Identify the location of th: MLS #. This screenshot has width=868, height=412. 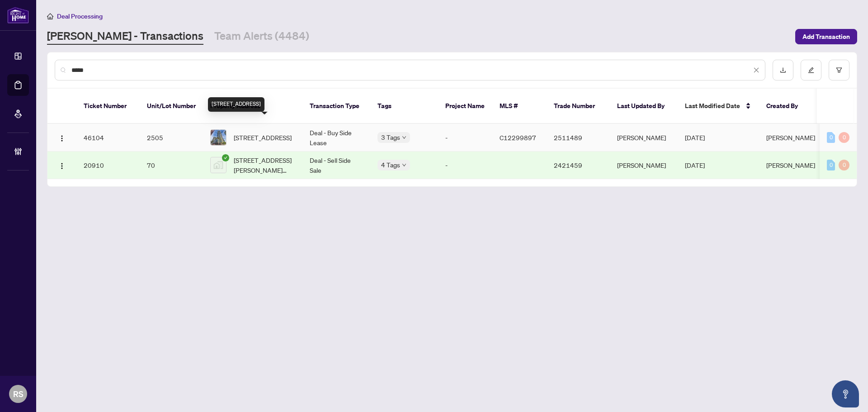
(519, 106).